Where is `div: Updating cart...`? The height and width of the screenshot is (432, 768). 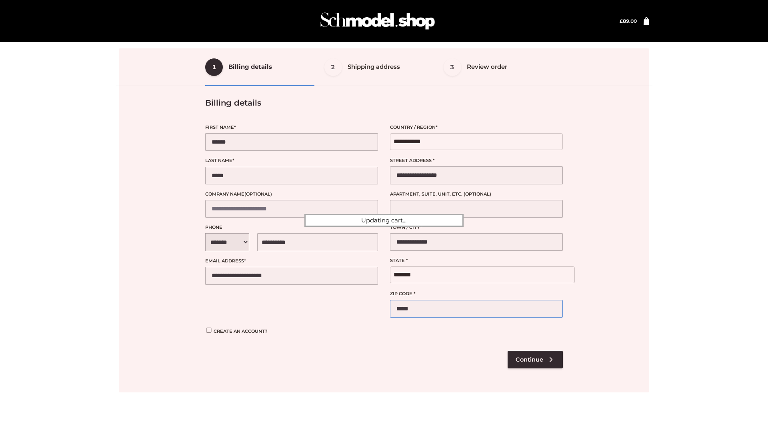 div: Updating cart... is located at coordinates (384, 220).